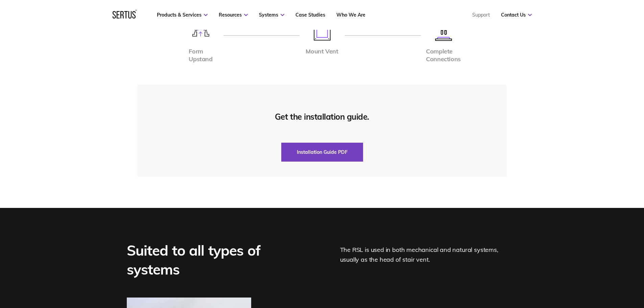 This screenshot has height=308, width=644. I want to click on button: Installation Guide PDF, so click(322, 152).